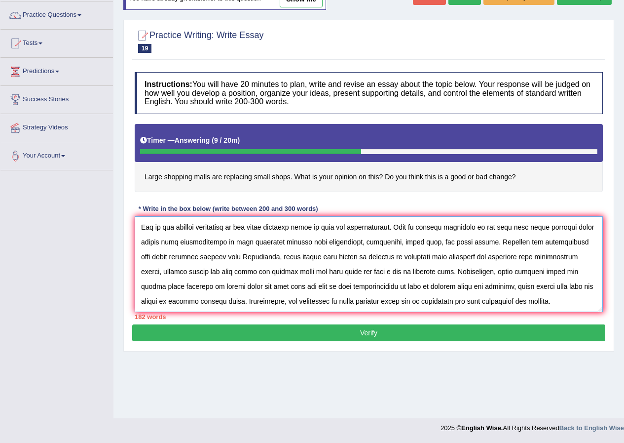 Image resolution: width=624 pixels, height=443 pixels. Describe the element at coordinates (190, 140) in the screenshot. I see `h5: Timer —` at that location.